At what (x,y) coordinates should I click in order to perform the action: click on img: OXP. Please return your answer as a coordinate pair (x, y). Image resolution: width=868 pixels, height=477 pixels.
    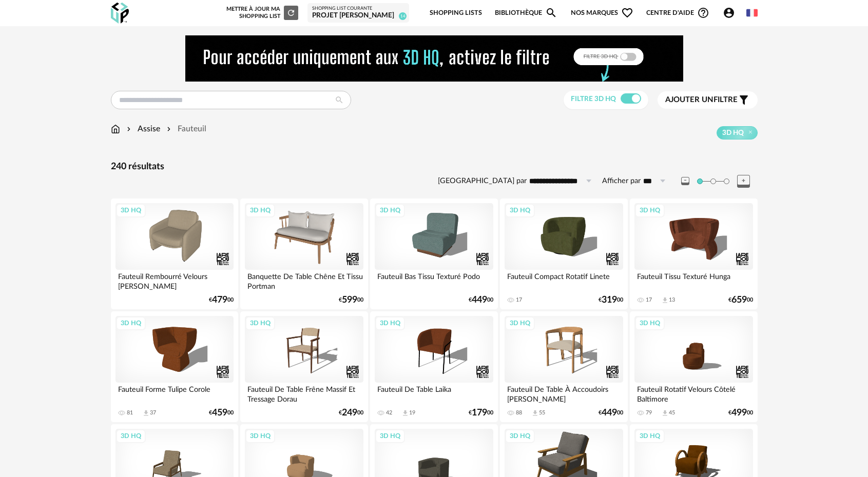
    Looking at the image, I should click on (120, 13).